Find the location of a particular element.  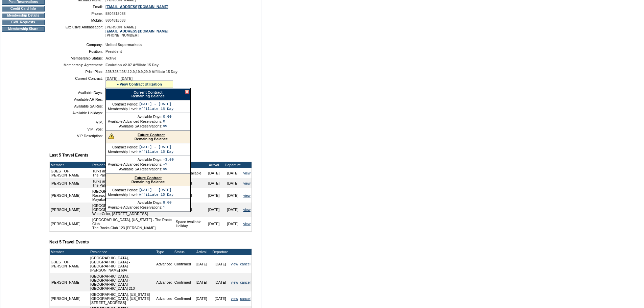

td: VIP: is located at coordinates (77, 122).